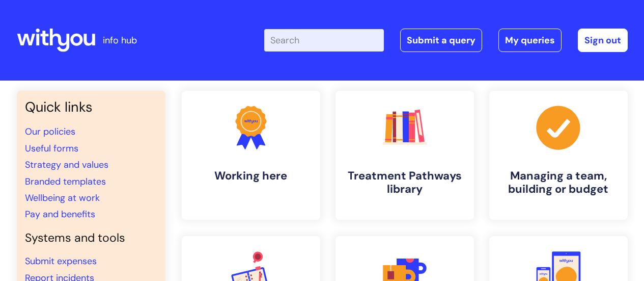 The height and width of the screenshot is (281, 644). I want to click on h4: Systems and tools, so click(91, 238).